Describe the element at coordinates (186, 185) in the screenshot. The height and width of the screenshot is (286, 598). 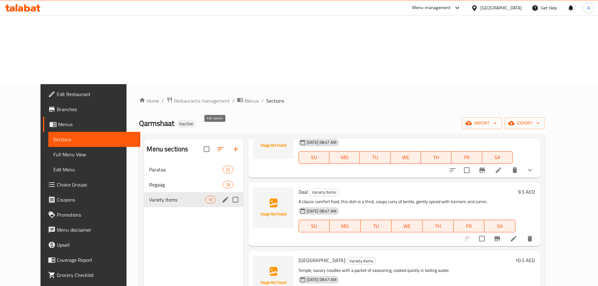
I see `div: Regaag` at that location.